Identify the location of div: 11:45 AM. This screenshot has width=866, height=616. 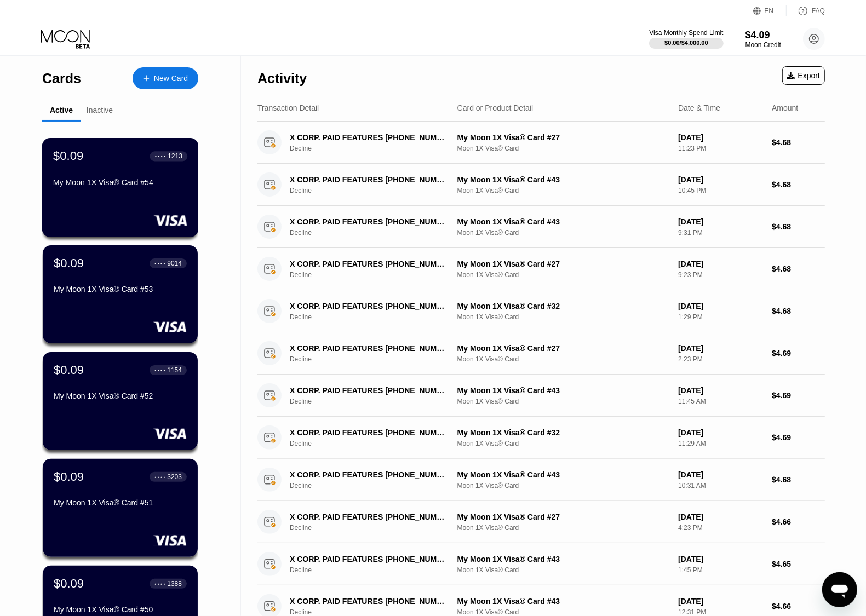
(721, 401).